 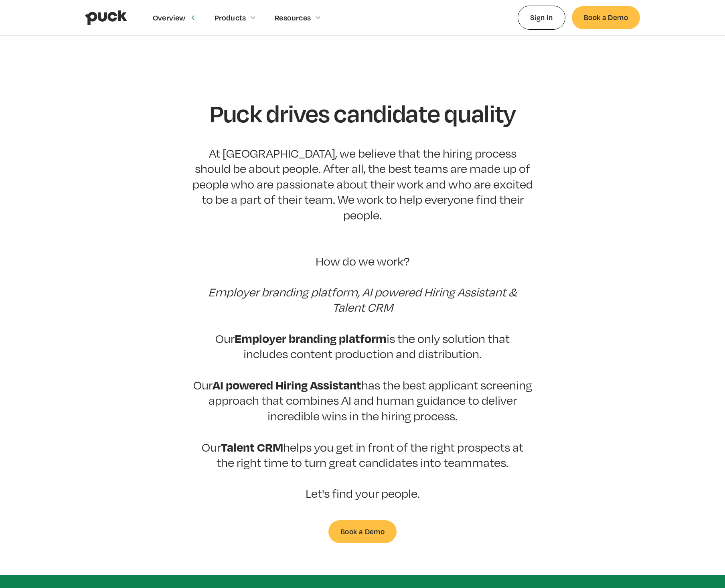 I want to click on h1: Puck drives candidate quality, so click(x=363, y=113).